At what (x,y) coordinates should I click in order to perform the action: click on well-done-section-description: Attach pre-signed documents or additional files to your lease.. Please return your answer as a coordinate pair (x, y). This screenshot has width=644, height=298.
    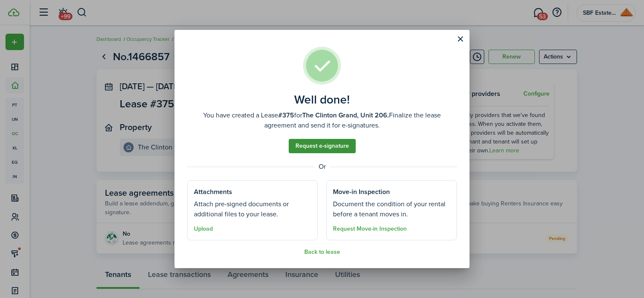
    Looking at the image, I should click on (252, 209).